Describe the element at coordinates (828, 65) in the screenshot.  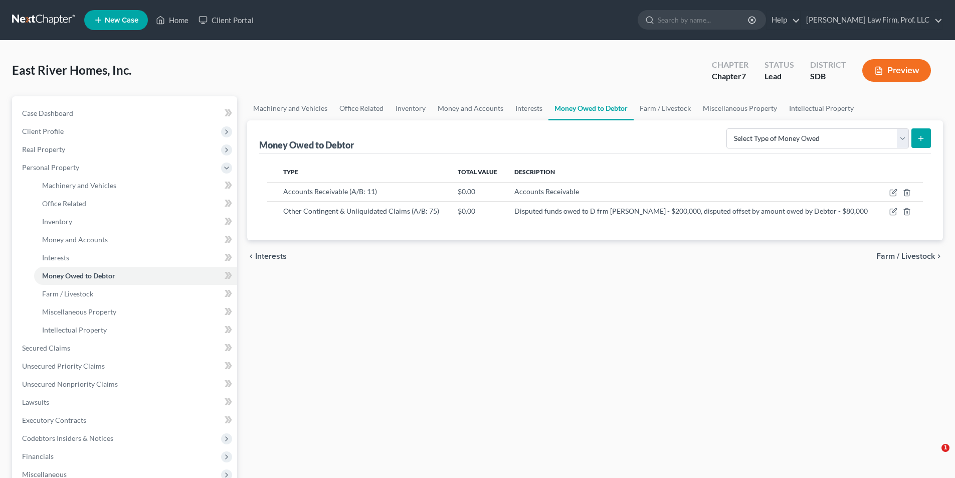
I see `div: District` at that location.